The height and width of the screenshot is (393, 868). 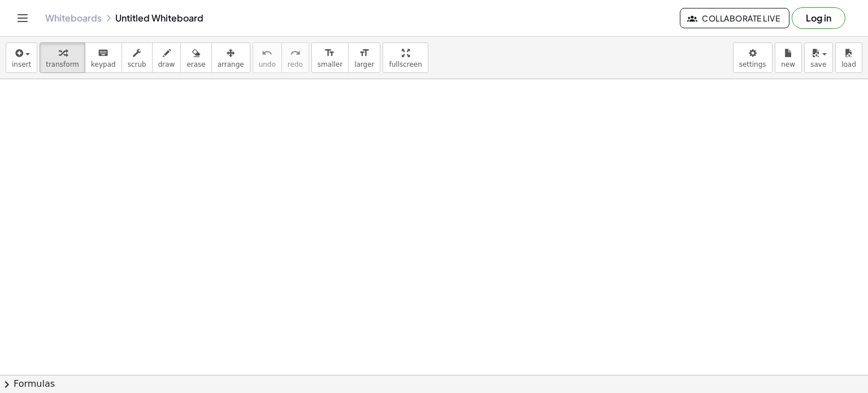 I want to click on button: save, so click(x=819, y=58).